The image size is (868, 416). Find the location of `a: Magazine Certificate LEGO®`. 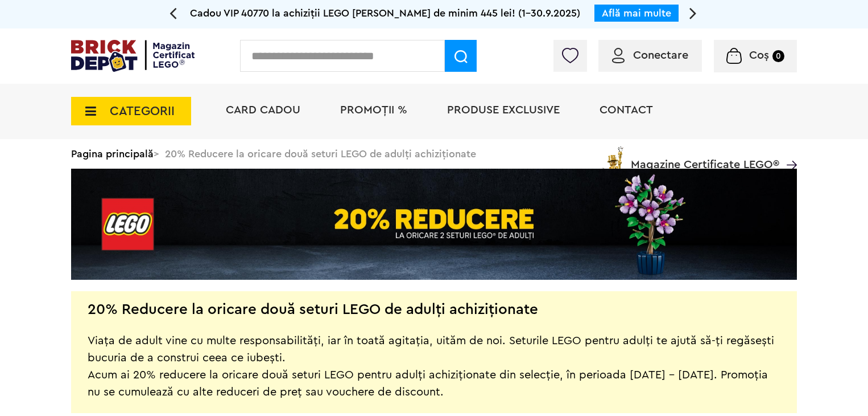

a: Magazine Certificate LEGO® is located at coordinates (788, 150).